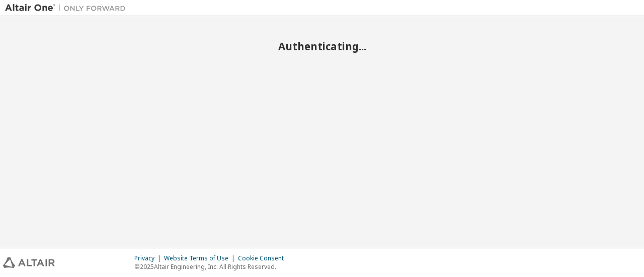  Describe the element at coordinates (201, 258) in the screenshot. I see `div: Website Terms of Use` at that location.